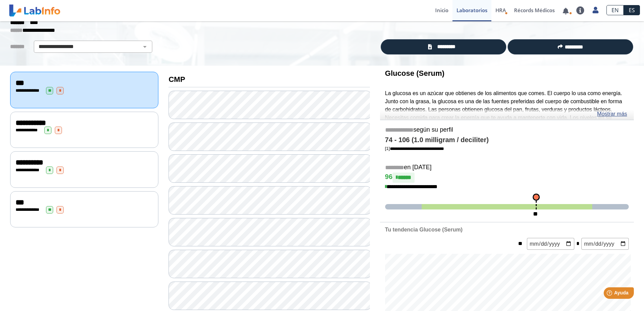 The height and width of the screenshot is (311, 644). What do you see at coordinates (632, 10) in the screenshot?
I see `a: ES` at bounding box center [632, 10].